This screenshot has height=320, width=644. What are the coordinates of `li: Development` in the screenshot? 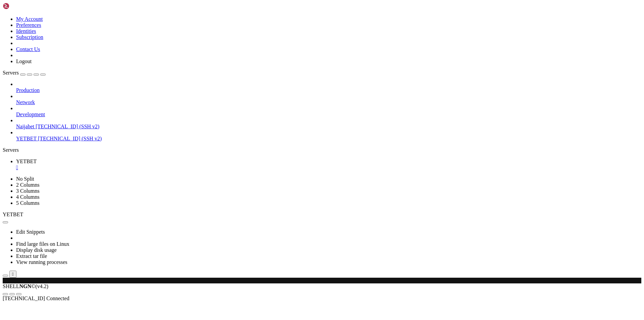 It's located at (328, 112).